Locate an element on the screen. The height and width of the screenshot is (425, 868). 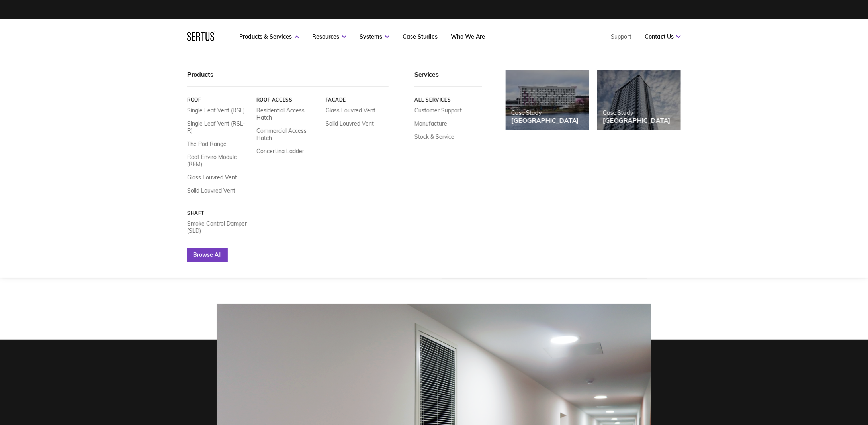
a: Browse All is located at coordinates (207, 254).